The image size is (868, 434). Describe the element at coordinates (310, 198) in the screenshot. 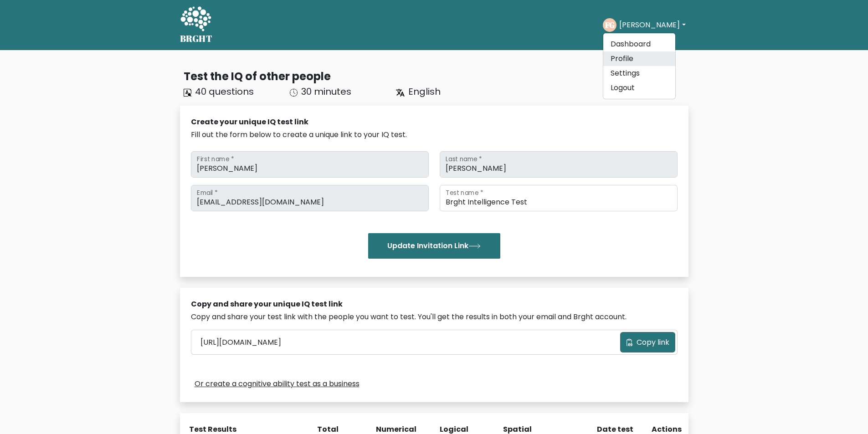

I see `input: Email` at that location.